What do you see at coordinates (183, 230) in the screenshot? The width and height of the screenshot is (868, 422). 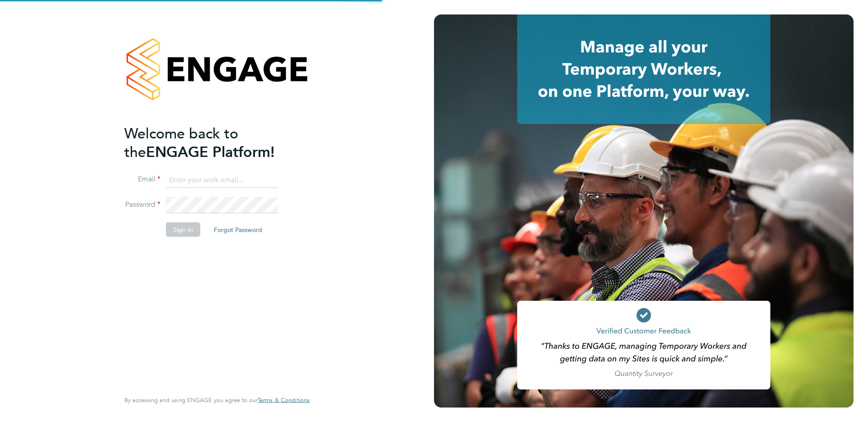 I see `button: Sign In` at bounding box center [183, 230].